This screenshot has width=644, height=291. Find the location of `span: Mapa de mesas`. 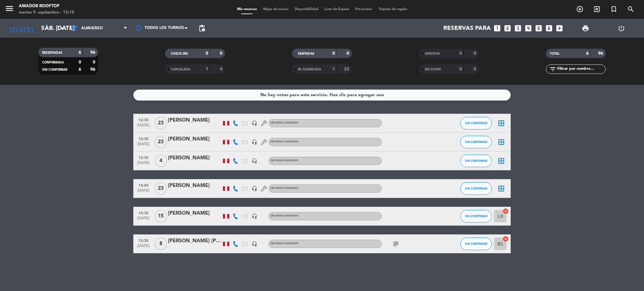

span: Mapa de mesas is located at coordinates (276, 9).